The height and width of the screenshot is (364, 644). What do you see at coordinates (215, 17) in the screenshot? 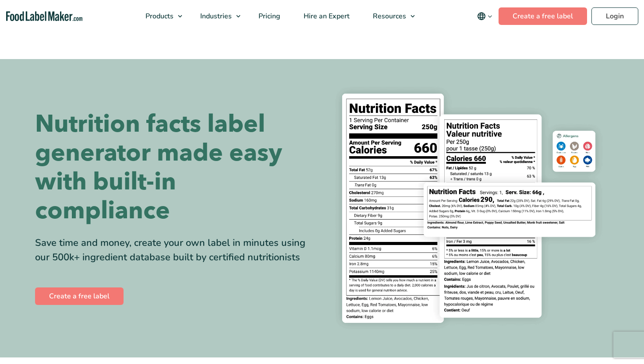
I see `span: Industries` at bounding box center [215, 17].